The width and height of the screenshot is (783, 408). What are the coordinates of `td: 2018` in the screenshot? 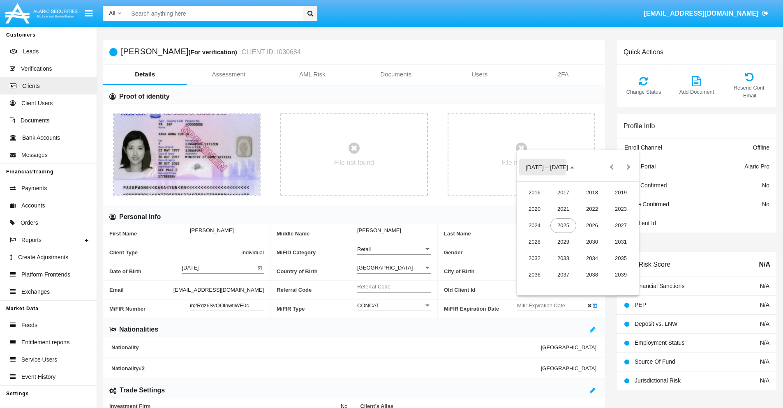 It's located at (593, 193).